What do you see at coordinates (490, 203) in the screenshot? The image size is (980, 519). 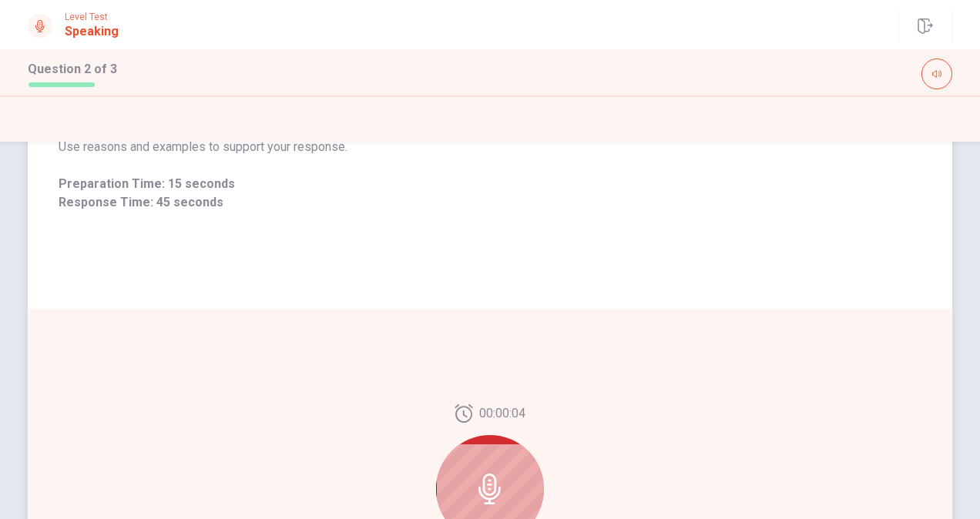 I see `span: Response Time: 45 seconds` at bounding box center [490, 203].